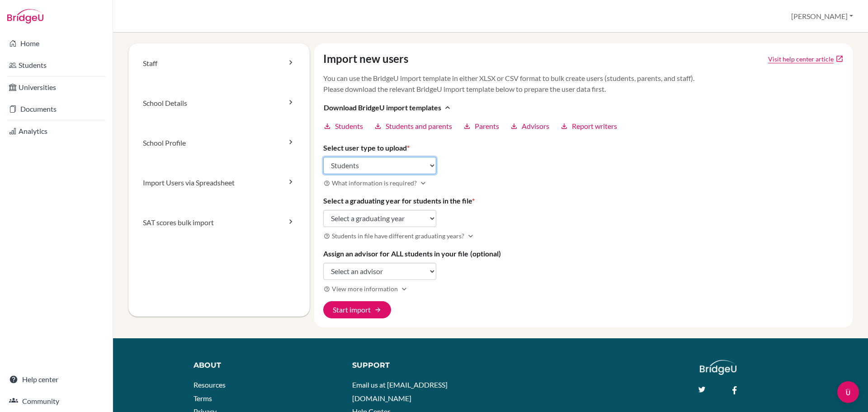  What do you see at coordinates (594, 126) in the screenshot?
I see `span: Report writers` at bounding box center [594, 126].